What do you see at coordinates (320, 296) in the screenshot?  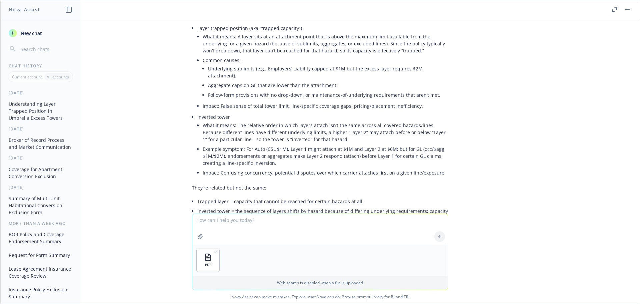 I see `span: Nova Assist can make mistakes. Explore what Nova can do: Browse prompt library for and` at bounding box center [320, 296].